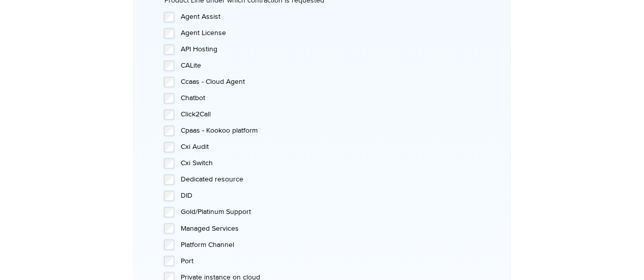 This screenshot has width=644, height=280. I want to click on label: Click2Call, so click(322, 114).